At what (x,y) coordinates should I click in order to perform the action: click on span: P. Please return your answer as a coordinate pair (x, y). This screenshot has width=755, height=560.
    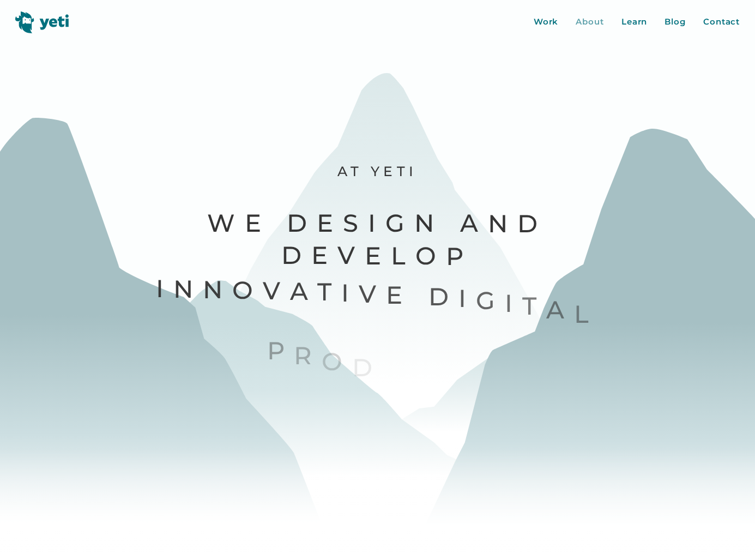
    Looking at the image, I should click on (281, 351).